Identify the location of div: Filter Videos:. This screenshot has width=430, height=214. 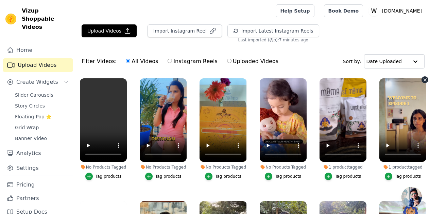
(182, 61).